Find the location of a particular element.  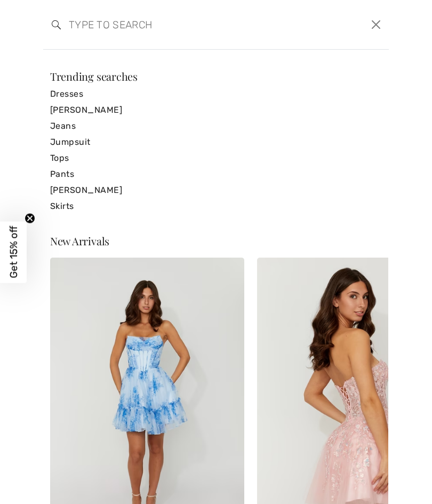

button: Close teaser is located at coordinates (30, 218).